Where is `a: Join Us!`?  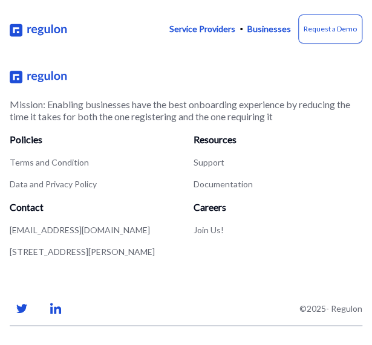
a: Join Us! is located at coordinates (209, 229).